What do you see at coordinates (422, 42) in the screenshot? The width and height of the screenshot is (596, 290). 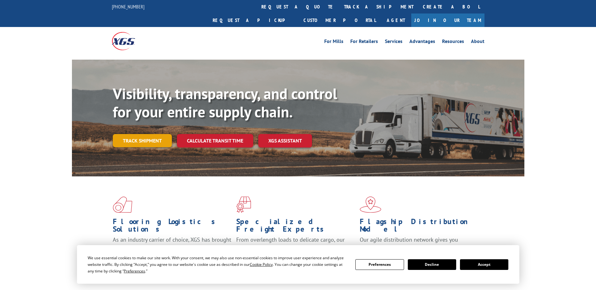 I see `a: Advantages` at bounding box center [422, 42].